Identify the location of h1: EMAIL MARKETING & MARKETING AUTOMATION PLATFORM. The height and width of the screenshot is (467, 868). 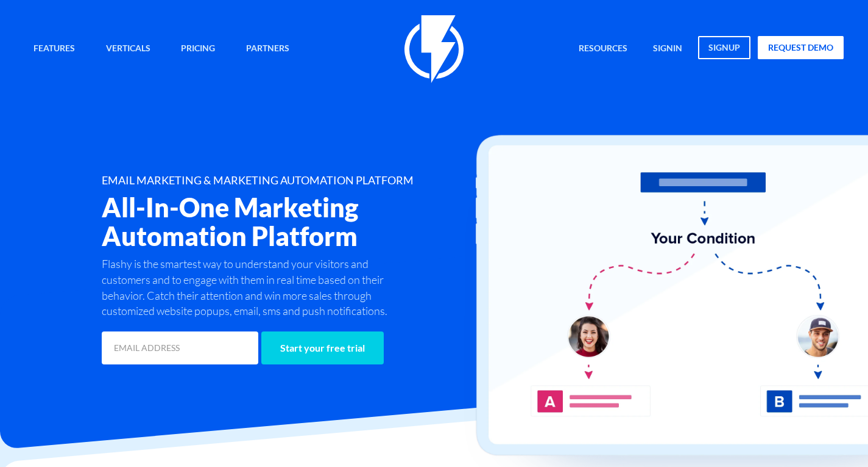
(297, 180).